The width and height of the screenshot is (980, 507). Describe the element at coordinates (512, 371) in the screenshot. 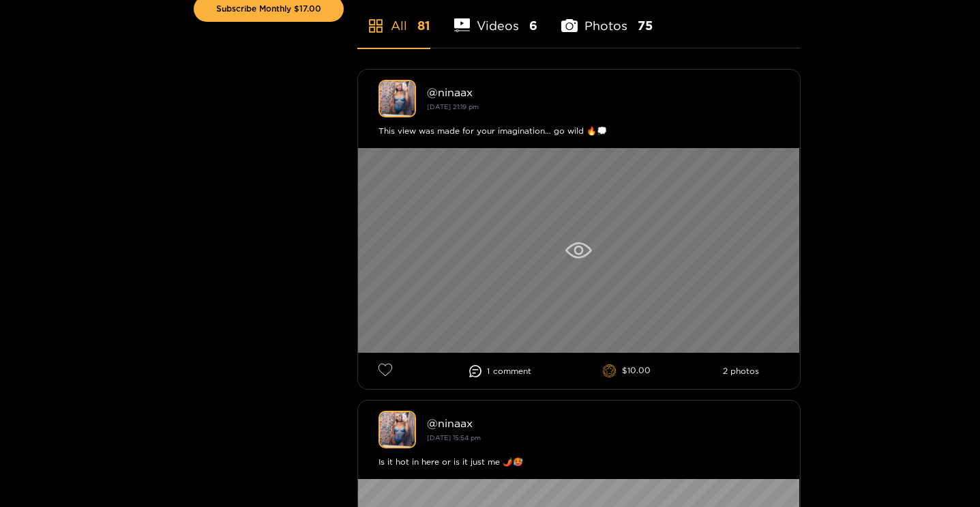

I see `span: comment` at that location.